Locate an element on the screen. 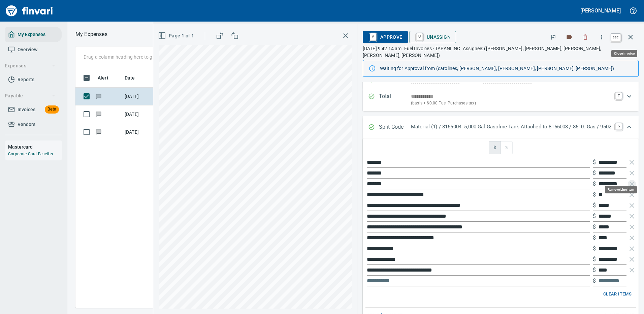  a: T is located at coordinates (619, 96).